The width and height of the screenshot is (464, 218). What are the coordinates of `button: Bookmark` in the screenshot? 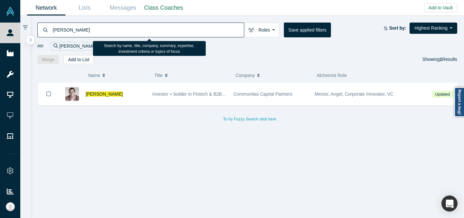 It's located at (49, 94).